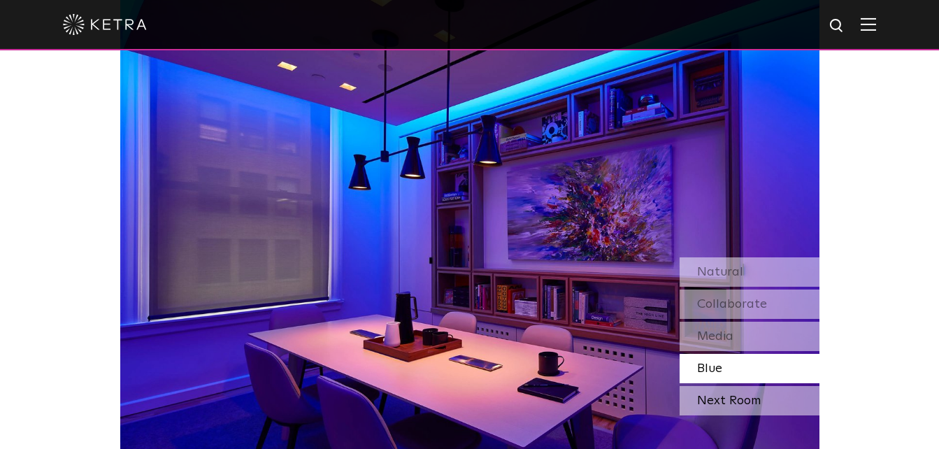 The height and width of the screenshot is (449, 939). Describe the element at coordinates (868, 24) in the screenshot. I see `img: Hamburger%20Nav.svg` at that location.